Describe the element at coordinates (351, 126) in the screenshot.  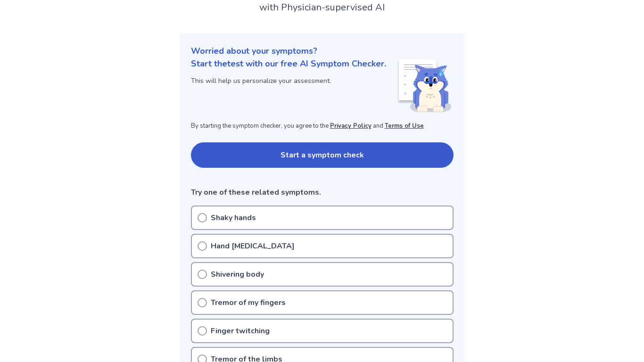
I see `a: Privacy Policy` at that location.